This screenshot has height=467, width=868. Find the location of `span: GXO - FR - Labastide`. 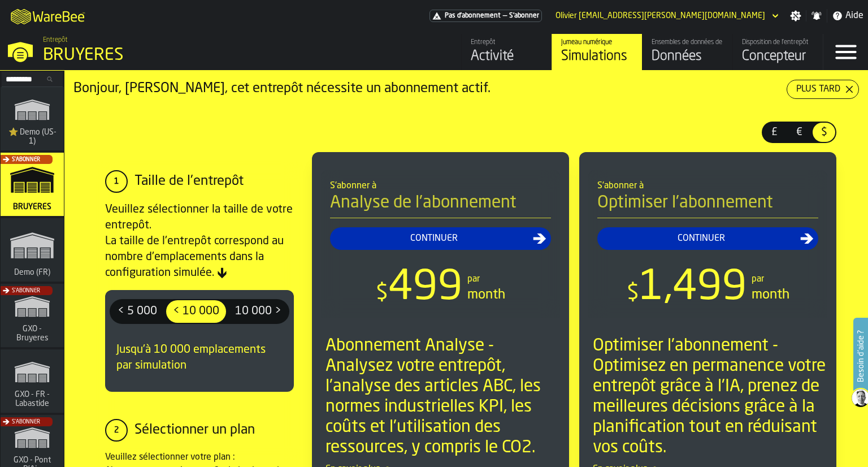

span: GXO - FR - Labastide is located at coordinates (32, 399).